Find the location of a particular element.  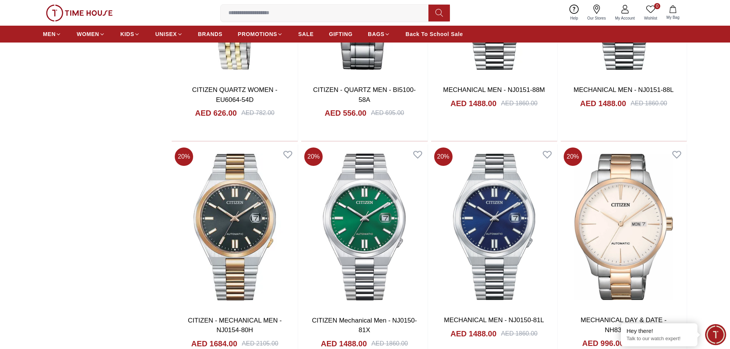

span: Wishlist is located at coordinates (650, 18).